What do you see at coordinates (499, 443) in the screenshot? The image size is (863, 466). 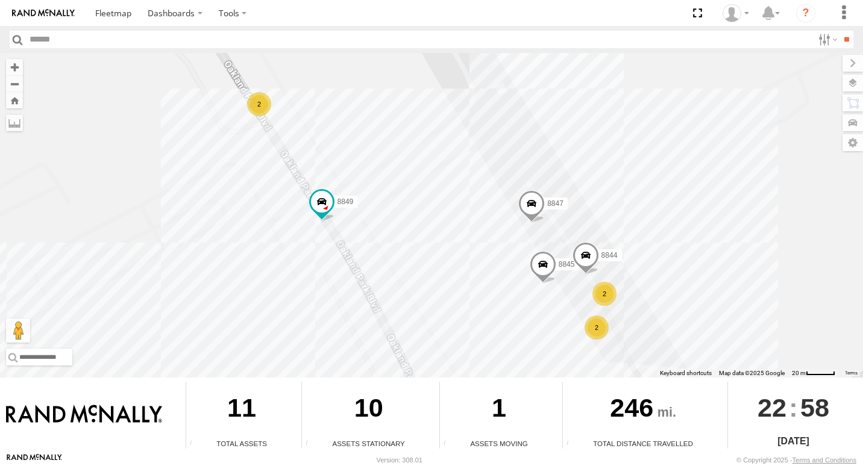 I see `div: Assets Moving` at bounding box center [499, 443].